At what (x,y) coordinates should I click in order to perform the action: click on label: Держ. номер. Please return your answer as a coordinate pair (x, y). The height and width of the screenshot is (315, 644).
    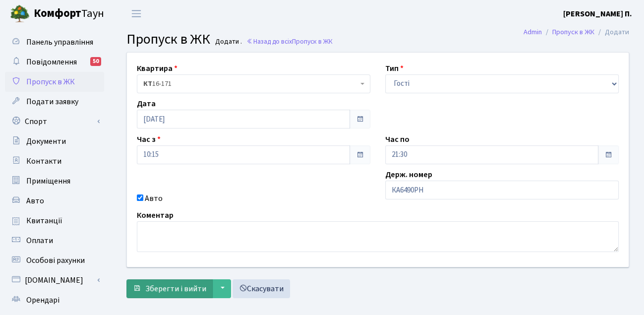
    Looking at the image, I should click on (409, 174).